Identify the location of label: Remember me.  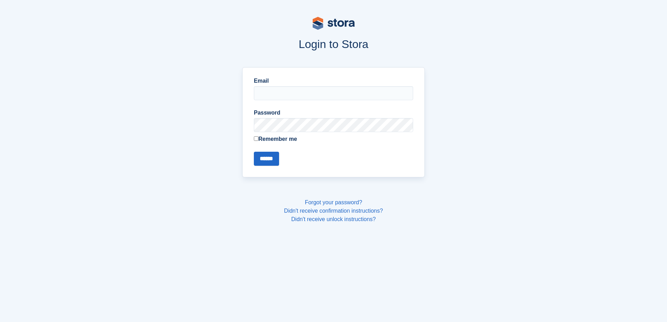
(334, 139).